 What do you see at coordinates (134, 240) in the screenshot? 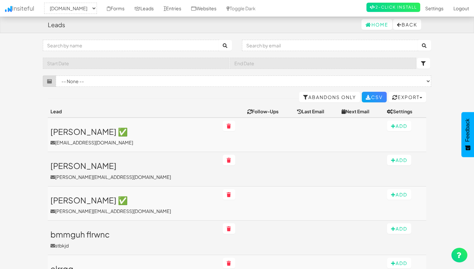
I see `a: bmmguh flrwncstbkjd` at bounding box center [134, 240].